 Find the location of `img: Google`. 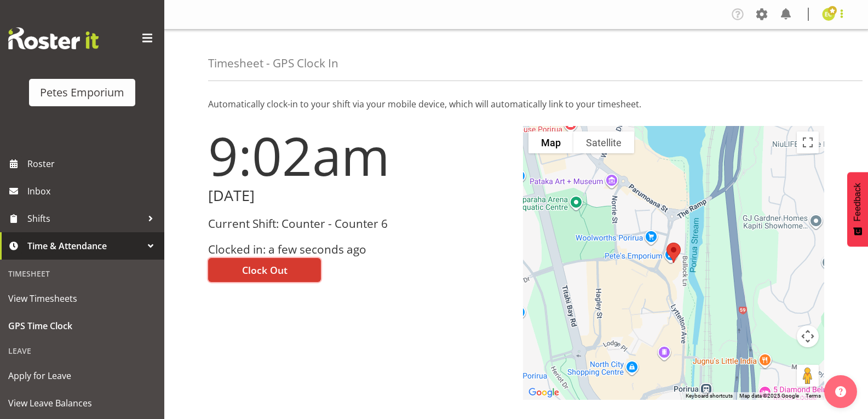

img: Google is located at coordinates (544, 392).